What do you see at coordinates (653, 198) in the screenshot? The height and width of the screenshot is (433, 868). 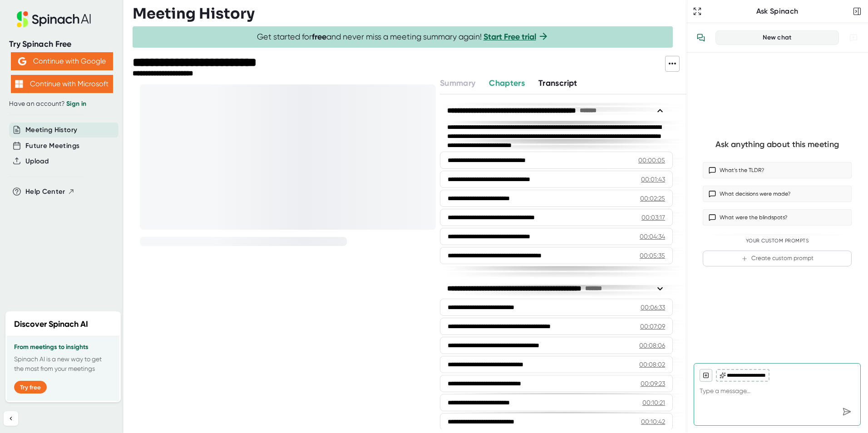 I see `div: 00:02:25` at bounding box center [653, 198].